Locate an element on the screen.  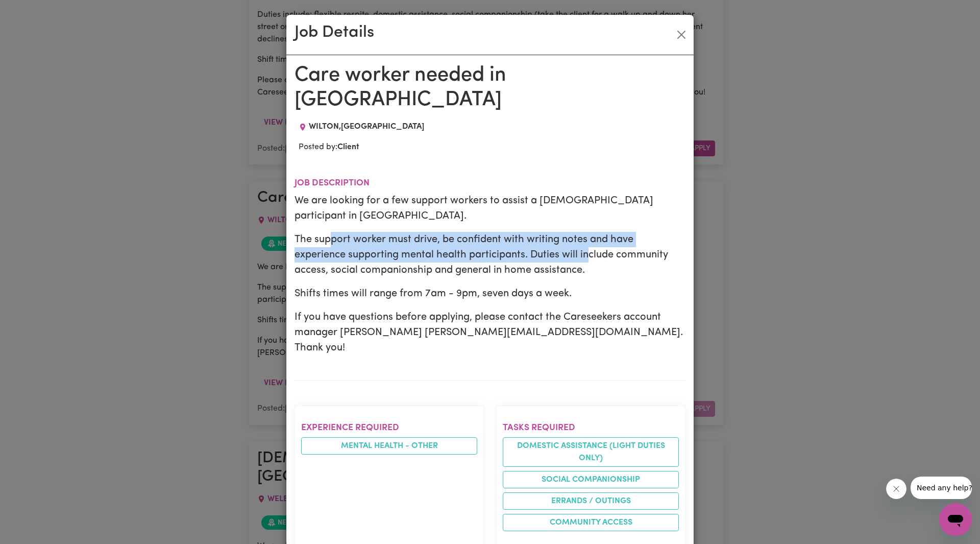
h2: Tasks required is located at coordinates (590, 428).